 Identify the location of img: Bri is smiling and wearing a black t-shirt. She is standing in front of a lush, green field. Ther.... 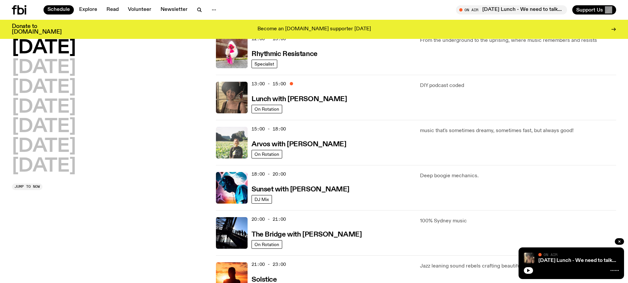
(232, 143).